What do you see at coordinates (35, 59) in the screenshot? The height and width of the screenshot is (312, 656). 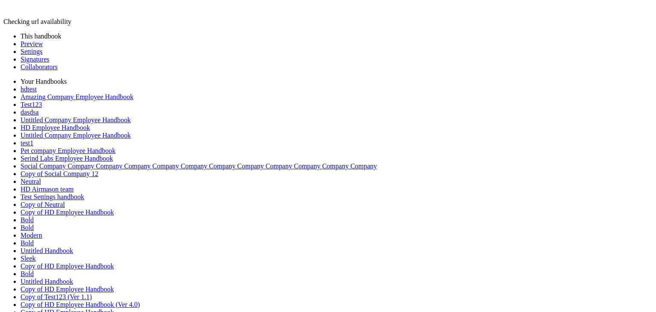 I see `a: Signatures` at bounding box center [35, 59].